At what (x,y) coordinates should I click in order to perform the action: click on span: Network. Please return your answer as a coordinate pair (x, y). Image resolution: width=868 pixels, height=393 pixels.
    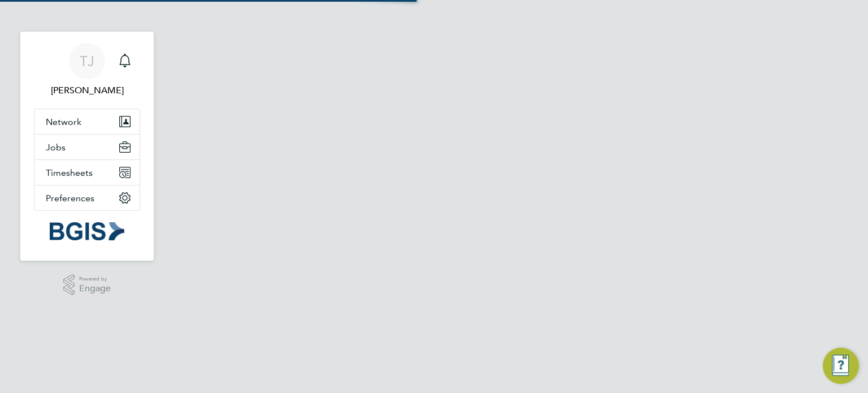
    Looking at the image, I should click on (64, 121).